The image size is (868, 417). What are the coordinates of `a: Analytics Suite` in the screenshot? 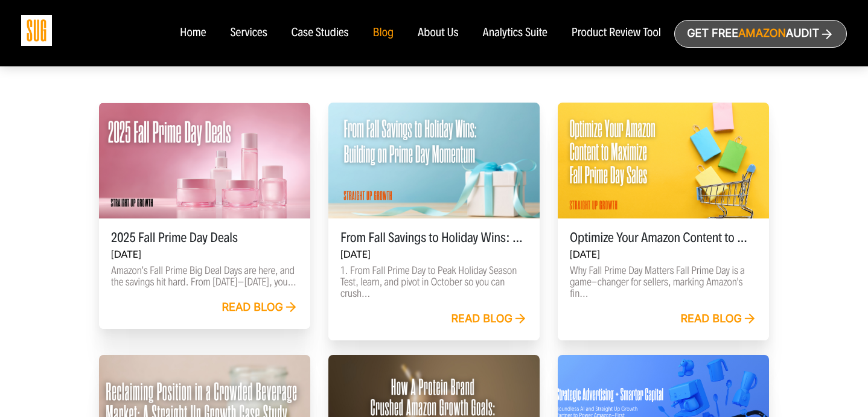 It's located at (515, 34).